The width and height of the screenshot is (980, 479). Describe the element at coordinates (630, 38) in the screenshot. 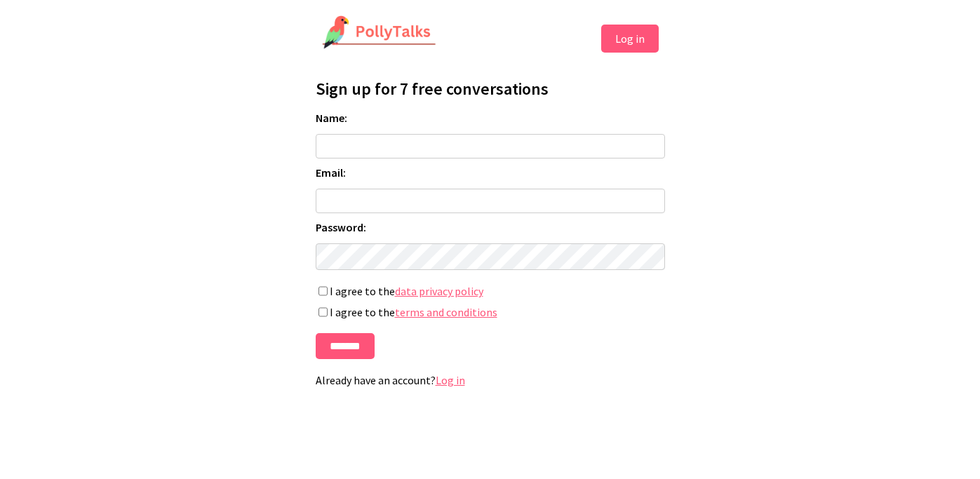

I see `button: Log in` at that location.